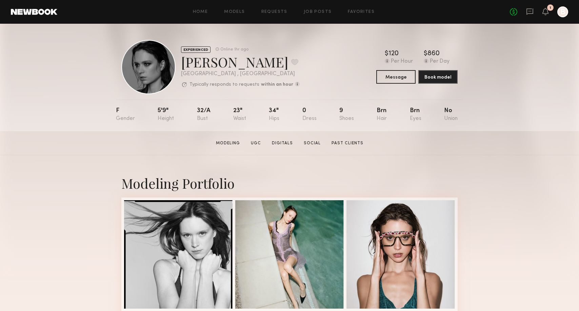  I want to click on a: Favorites, so click(361, 12).